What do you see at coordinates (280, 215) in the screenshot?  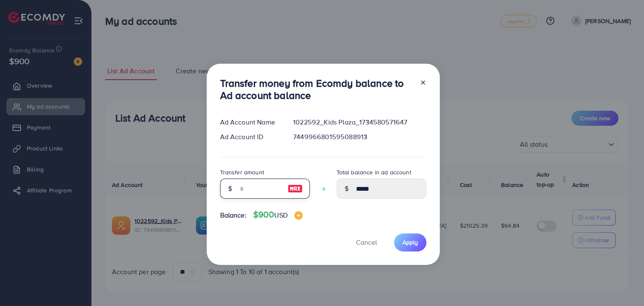 I see `span: USD` at bounding box center [280, 215].